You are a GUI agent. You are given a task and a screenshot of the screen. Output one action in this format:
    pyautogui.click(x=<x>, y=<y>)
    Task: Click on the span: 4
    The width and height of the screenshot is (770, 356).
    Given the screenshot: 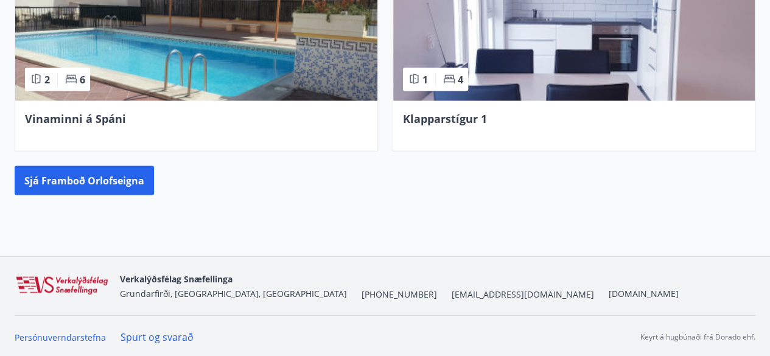 What is the action you would take?
    pyautogui.click(x=460, y=80)
    